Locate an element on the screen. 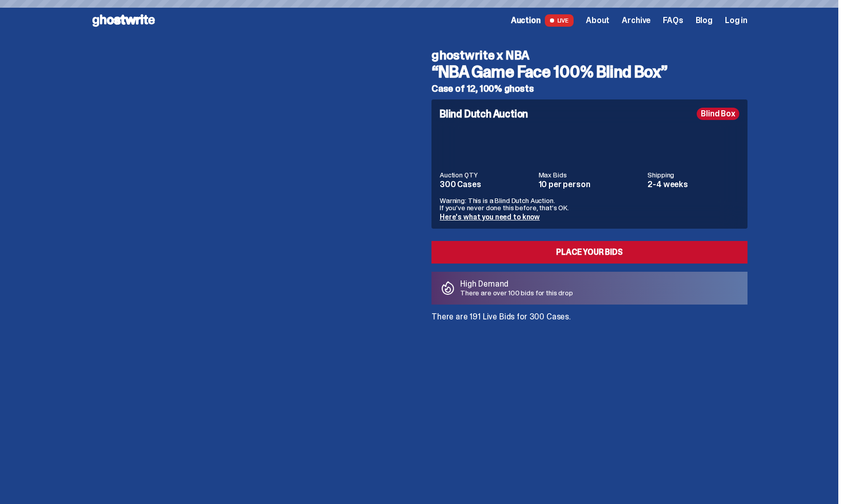  div: Blind Box is located at coordinates (718, 113).